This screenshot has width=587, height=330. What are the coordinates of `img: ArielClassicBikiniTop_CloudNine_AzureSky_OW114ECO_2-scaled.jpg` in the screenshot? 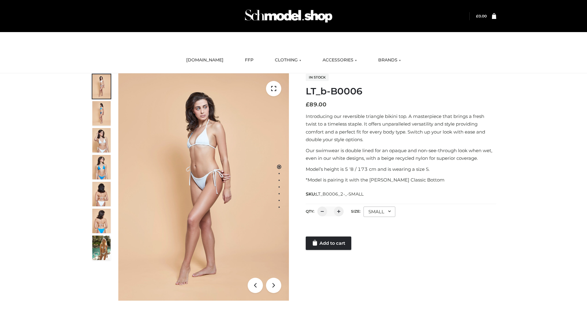 It's located at (101, 113).